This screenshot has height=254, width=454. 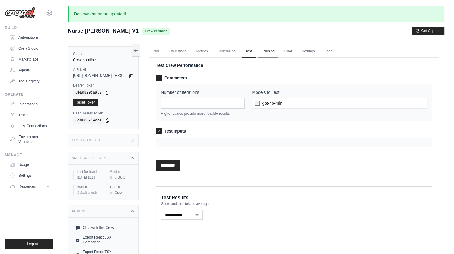 What do you see at coordinates (256, 14) in the screenshot?
I see `p: Deployment name updated!` at bounding box center [256, 14].